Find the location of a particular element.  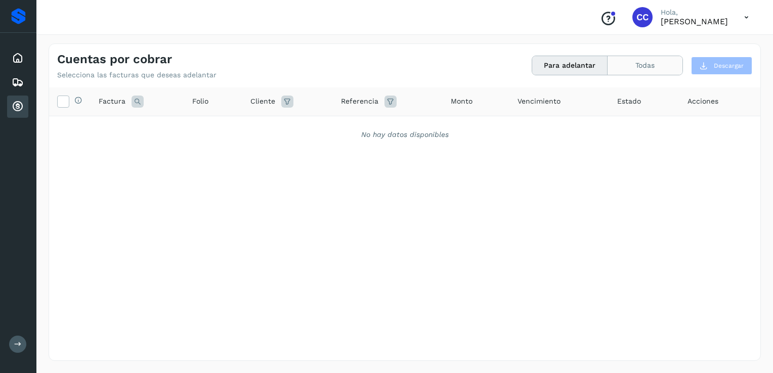

h4: Cuentas por cobrar is located at coordinates (114, 59).